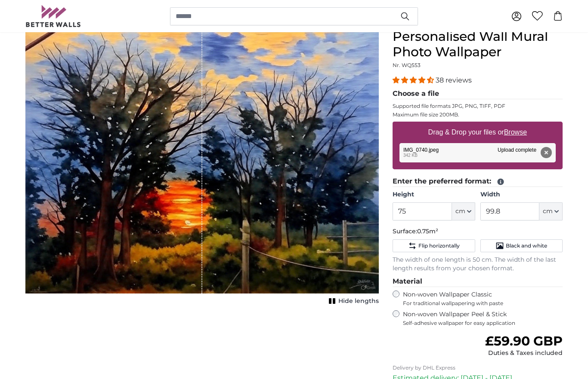  I want to click on legend: Choose a file, so click(477, 94).